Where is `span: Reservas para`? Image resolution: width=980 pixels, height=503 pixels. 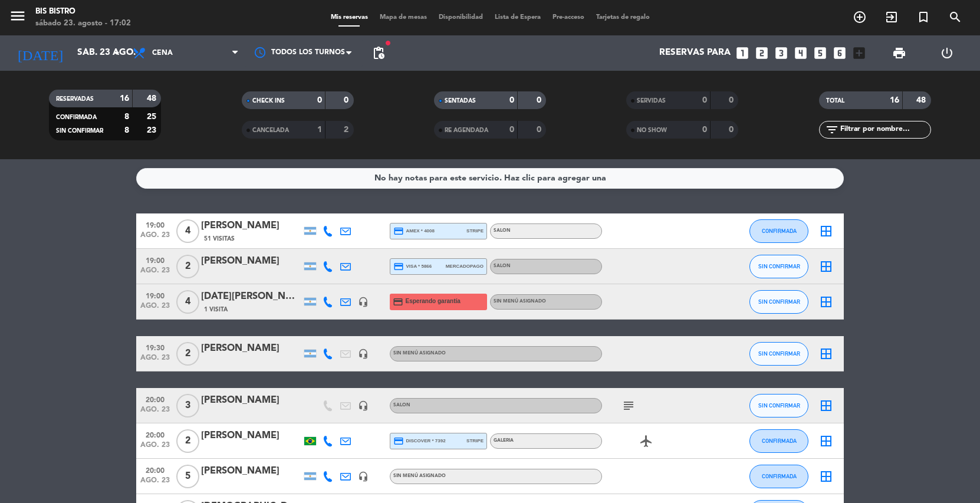 span: Reservas para is located at coordinates (695, 53).